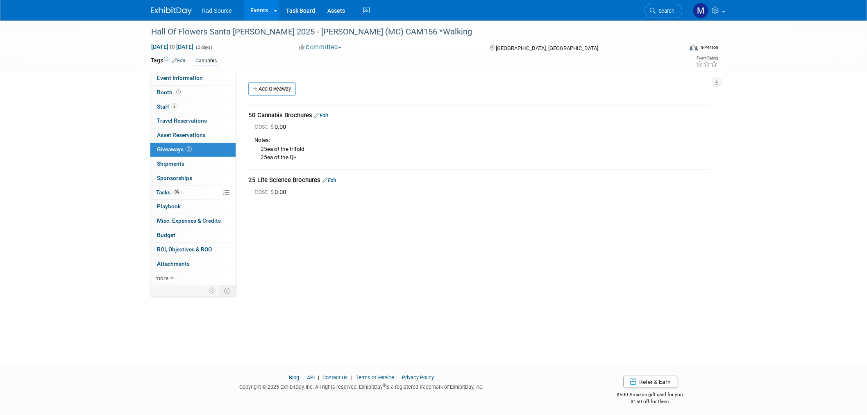  What do you see at coordinates (193, 178) in the screenshot?
I see `a: Sponsorships` at bounding box center [193, 178].